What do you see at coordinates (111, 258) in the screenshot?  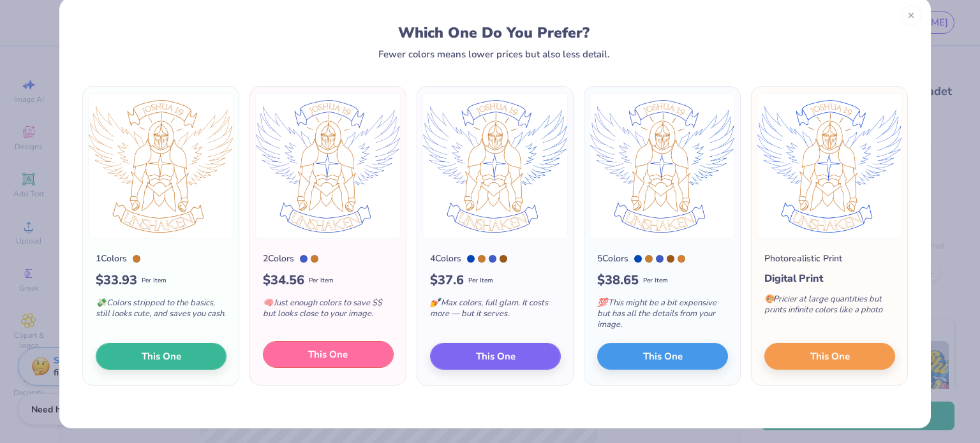 I see `div: 1 Colors` at bounding box center [111, 258].